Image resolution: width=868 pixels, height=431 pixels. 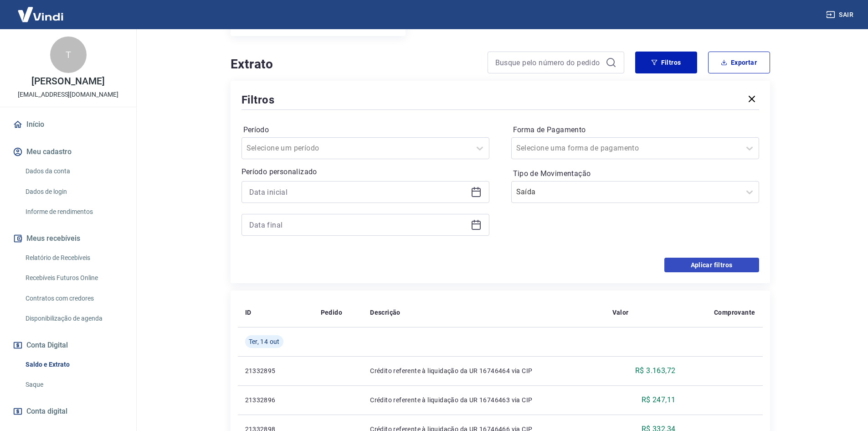 What do you see at coordinates (635, 174) in the screenshot?
I see `label: Tipo de Movimentação` at bounding box center [635, 174].